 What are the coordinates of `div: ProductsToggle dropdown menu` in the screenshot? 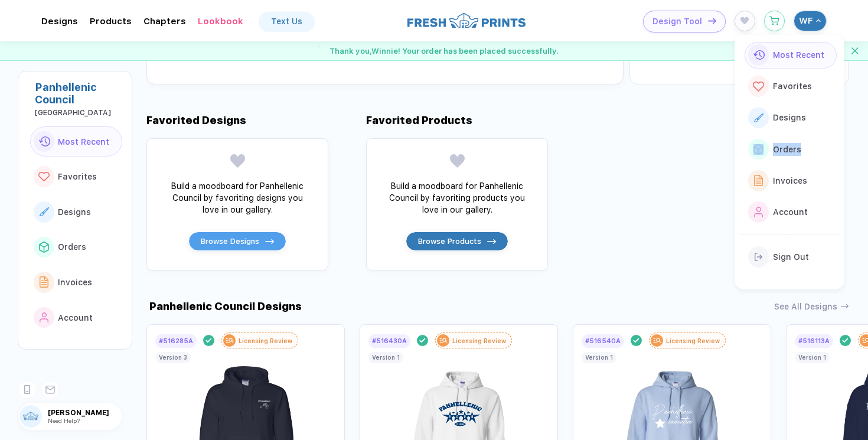 It's located at (110, 21).